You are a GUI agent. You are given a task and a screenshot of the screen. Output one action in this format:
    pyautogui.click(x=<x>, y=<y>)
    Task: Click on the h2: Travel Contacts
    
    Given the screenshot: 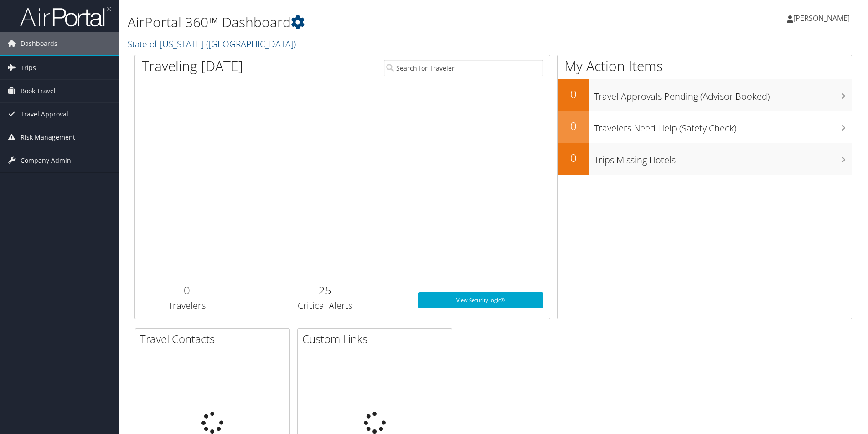 What is the action you would take?
    pyautogui.click(x=214, y=339)
    